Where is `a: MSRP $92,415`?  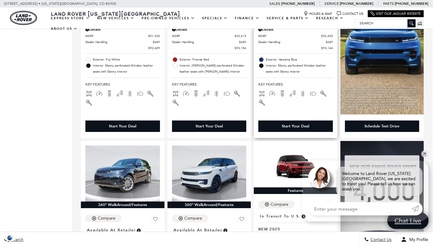 a: MSRP $92,415 is located at coordinates (209, 36).